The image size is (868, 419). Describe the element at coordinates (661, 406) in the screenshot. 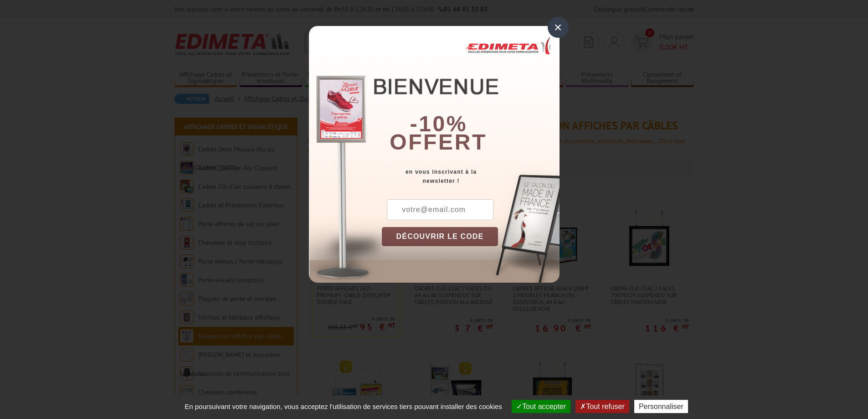

I see `button: Personnaliser (fenêtre modale)` at that location.